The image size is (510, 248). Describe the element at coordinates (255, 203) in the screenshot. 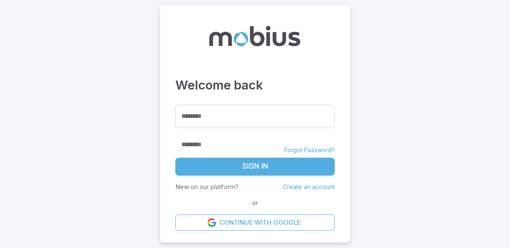

I see `span: or` at that location.